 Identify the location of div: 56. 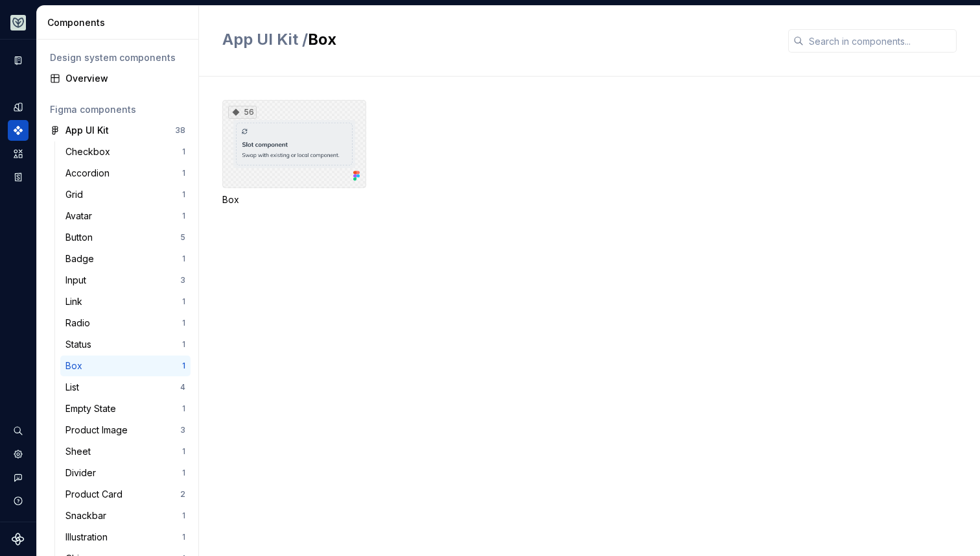
(242, 112).